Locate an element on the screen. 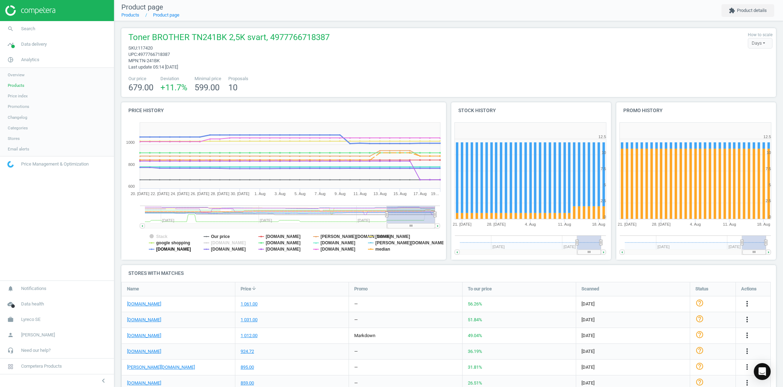  div: Days is located at coordinates (760, 43).